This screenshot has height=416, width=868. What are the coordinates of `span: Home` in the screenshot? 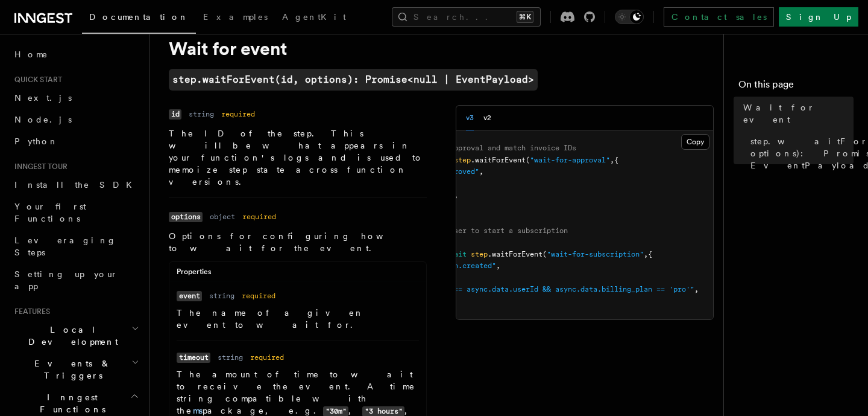 It's located at (31, 55).